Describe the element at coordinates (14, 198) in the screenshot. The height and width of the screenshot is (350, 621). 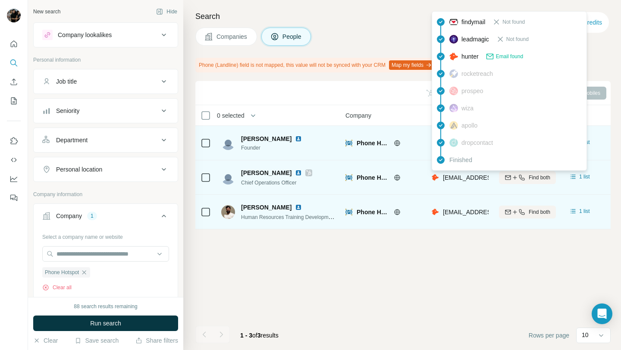
I see `button: Feedback` at that location.